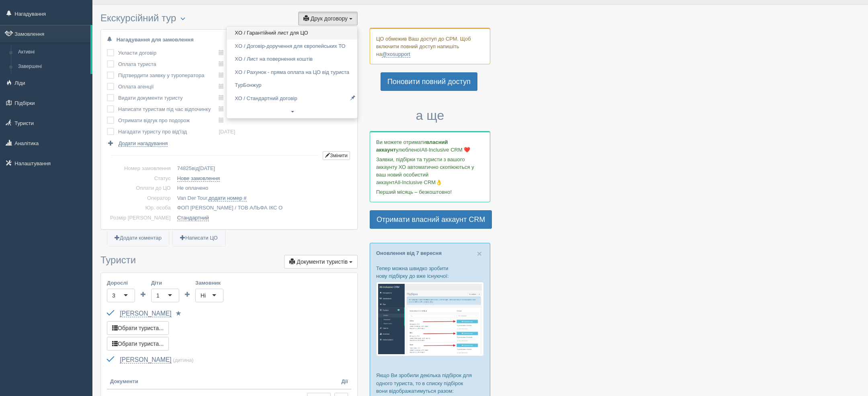 Image resolution: width=868 pixels, height=396 pixels. What do you see at coordinates (140, 198) in the screenshot?
I see `td: Оператор` at bounding box center [140, 198].